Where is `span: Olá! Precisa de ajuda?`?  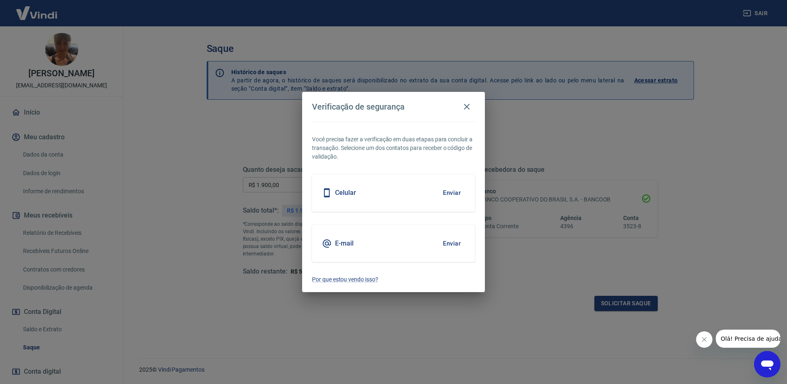
span: Olá! Precisa de ajuda? is located at coordinates (37, 9).